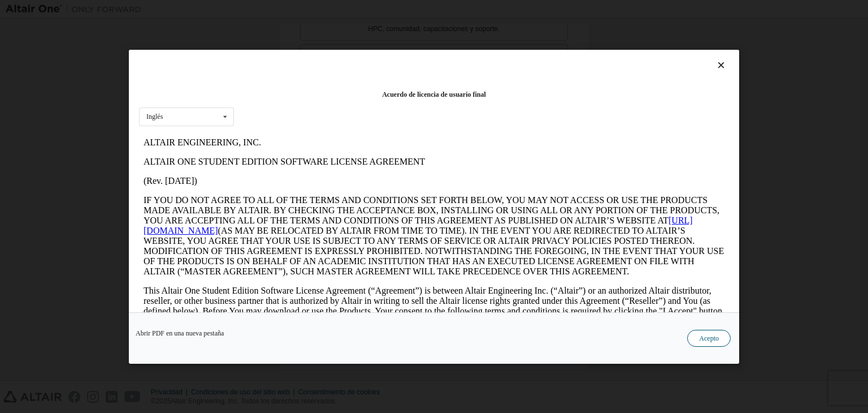 The width and height of the screenshot is (868, 413). Describe the element at coordinates (709, 338) in the screenshot. I see `button: Acepto` at that location.